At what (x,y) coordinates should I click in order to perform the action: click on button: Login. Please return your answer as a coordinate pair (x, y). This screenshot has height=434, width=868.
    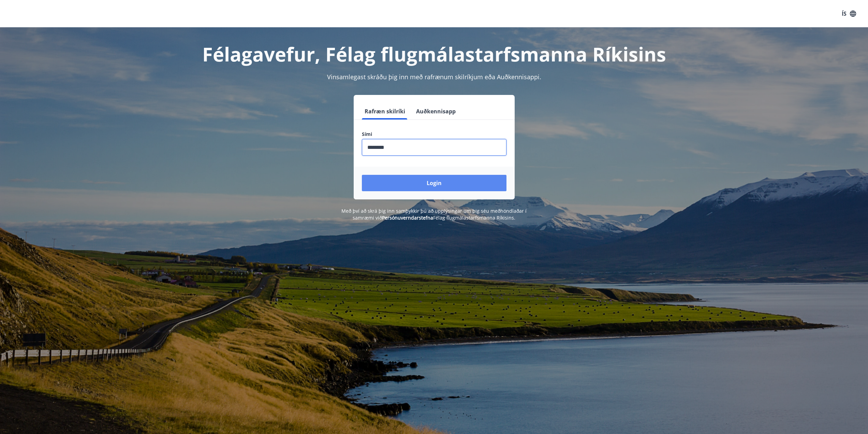
    Looking at the image, I should click on (434, 183).